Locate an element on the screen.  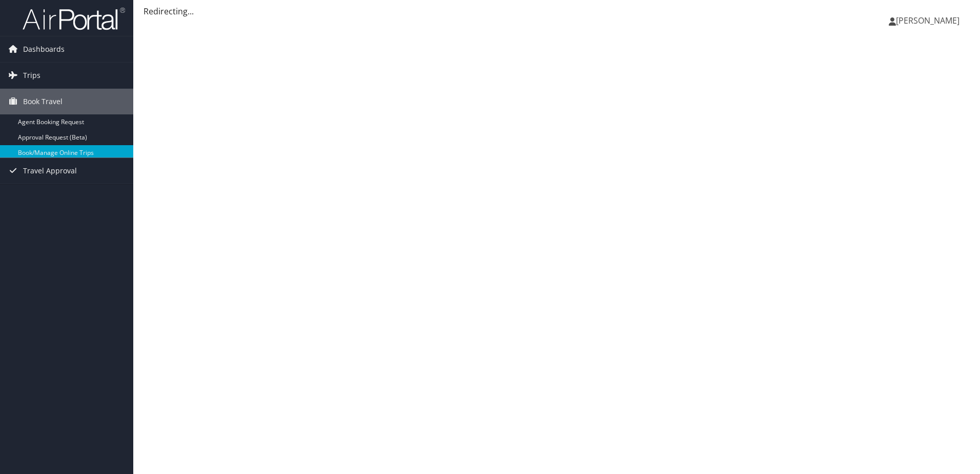
div: Redirecting... is located at coordinates (556, 11).